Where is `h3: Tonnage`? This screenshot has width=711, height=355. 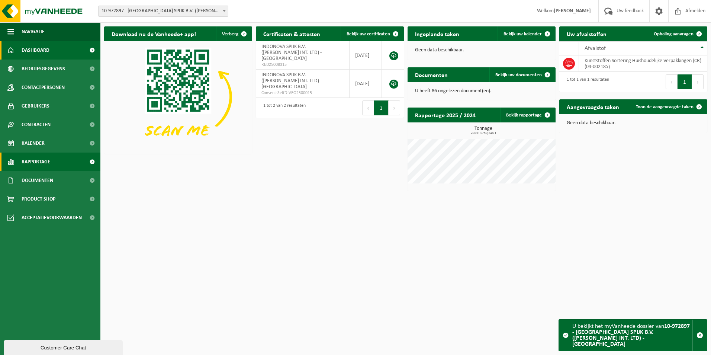
h3: Tonnage is located at coordinates (483, 131).